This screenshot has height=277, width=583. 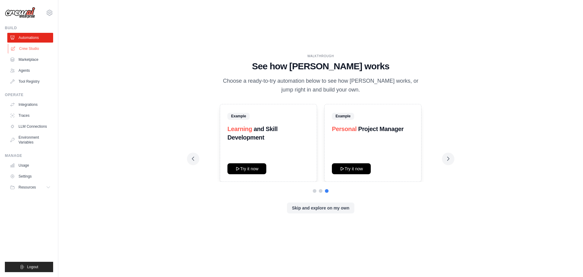 I want to click on div: WALKTHROUGH, so click(x=321, y=56).